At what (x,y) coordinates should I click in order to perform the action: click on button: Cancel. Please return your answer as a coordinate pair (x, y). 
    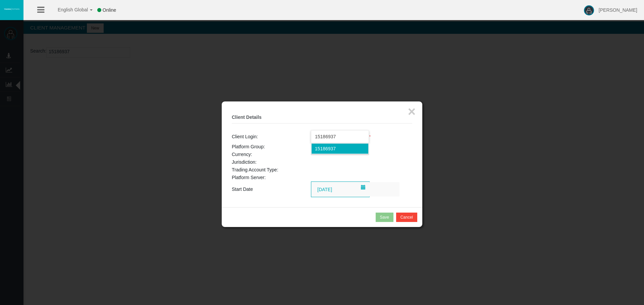
    Looking at the image, I should click on (407, 217).